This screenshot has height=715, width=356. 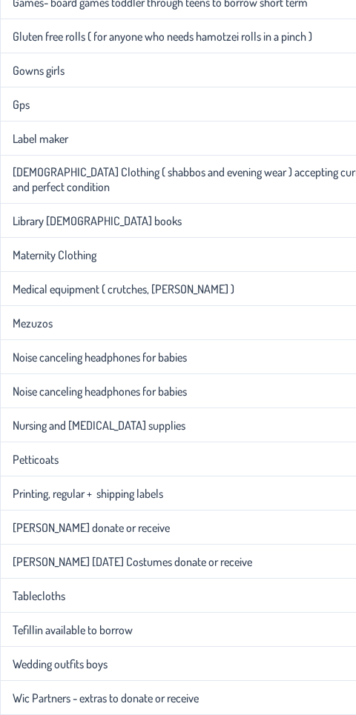 What do you see at coordinates (36, 460) in the screenshot?
I see `p-celleditor: Petticoats` at bounding box center [36, 460].